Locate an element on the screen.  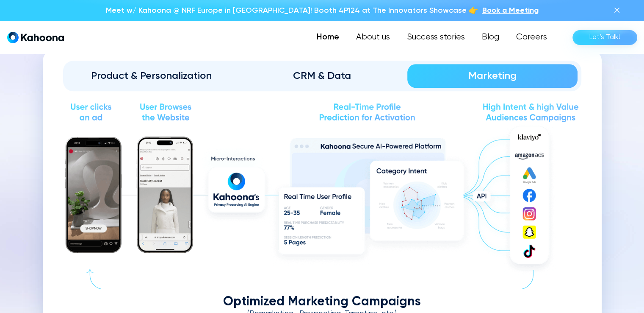
a: Book a Meeting is located at coordinates (510, 11).